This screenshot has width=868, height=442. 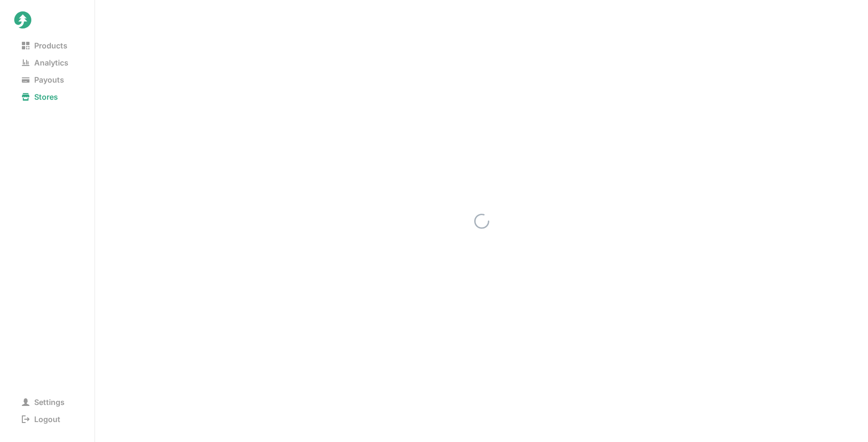 I want to click on span: Payouts, so click(x=42, y=80).